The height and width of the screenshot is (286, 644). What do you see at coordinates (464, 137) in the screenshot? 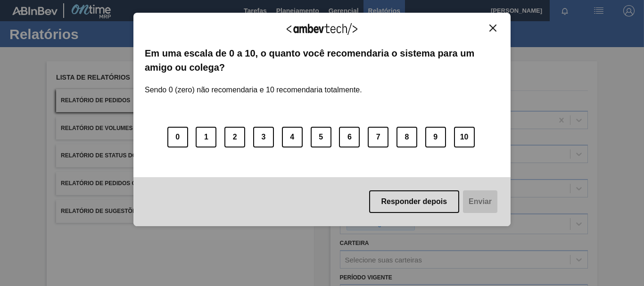
I see `button: 10` at bounding box center [464, 137].